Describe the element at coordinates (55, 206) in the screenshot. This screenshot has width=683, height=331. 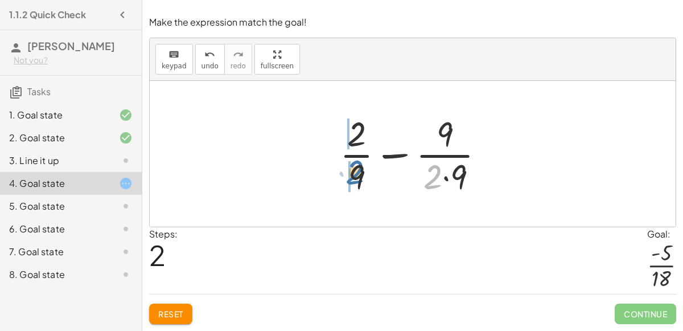
I see `div: 5. Goal state` at that location.